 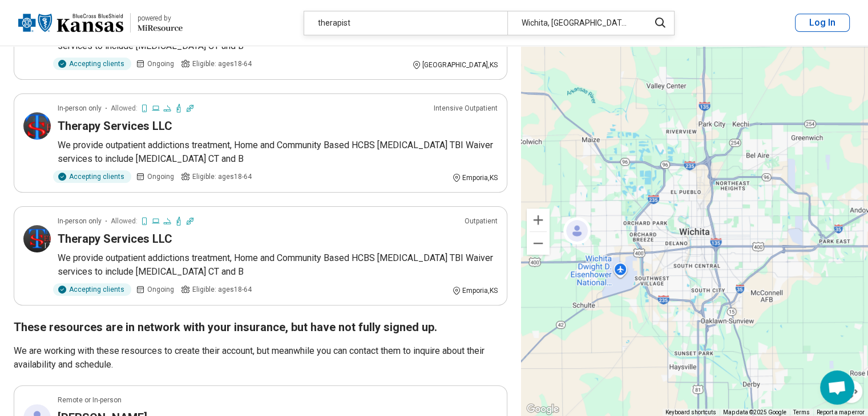 What do you see at coordinates (71, 23) in the screenshot?
I see `img: Blue Cross Blue Shield Kansas` at bounding box center [71, 23].